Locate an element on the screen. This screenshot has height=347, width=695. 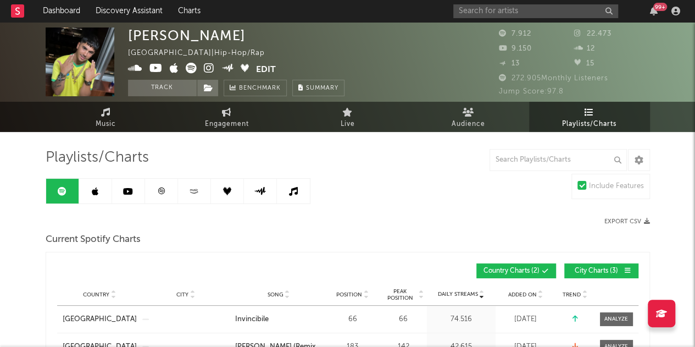
input: Search for artists is located at coordinates (536, 11).